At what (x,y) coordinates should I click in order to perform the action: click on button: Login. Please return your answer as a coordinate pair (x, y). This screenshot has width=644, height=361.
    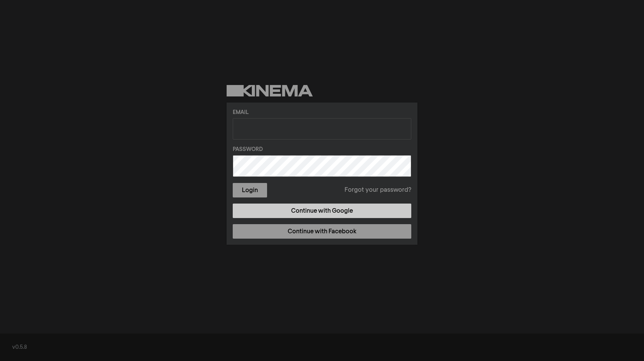
    Looking at the image, I should click on (250, 190).